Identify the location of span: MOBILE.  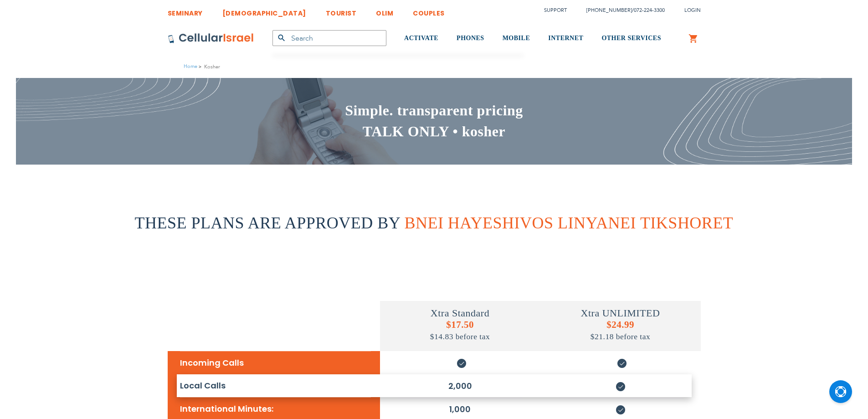
(516, 38).